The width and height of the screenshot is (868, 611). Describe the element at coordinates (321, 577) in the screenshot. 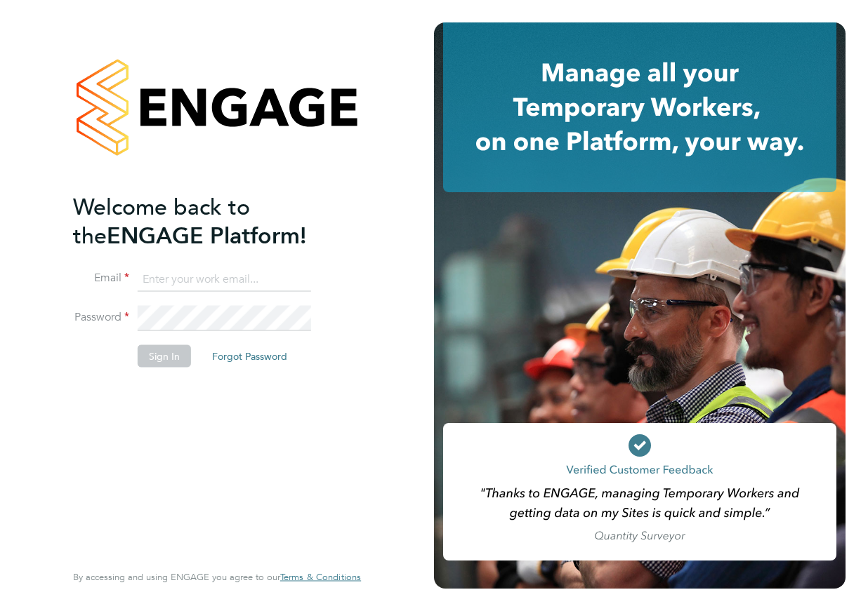

I see `span: Terms & Conditions` at that location.